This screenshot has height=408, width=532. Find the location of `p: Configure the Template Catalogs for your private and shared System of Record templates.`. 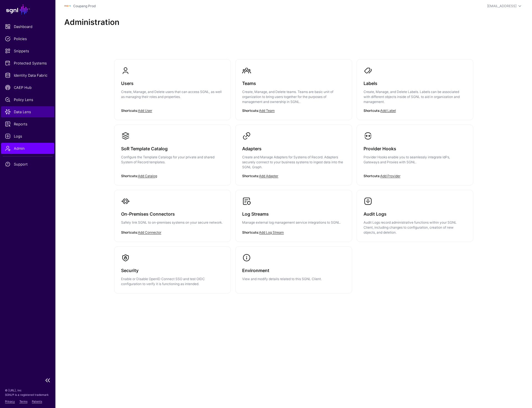

p: Configure the Template Catalogs for your private and shared System of Record templates. is located at coordinates (172, 160).